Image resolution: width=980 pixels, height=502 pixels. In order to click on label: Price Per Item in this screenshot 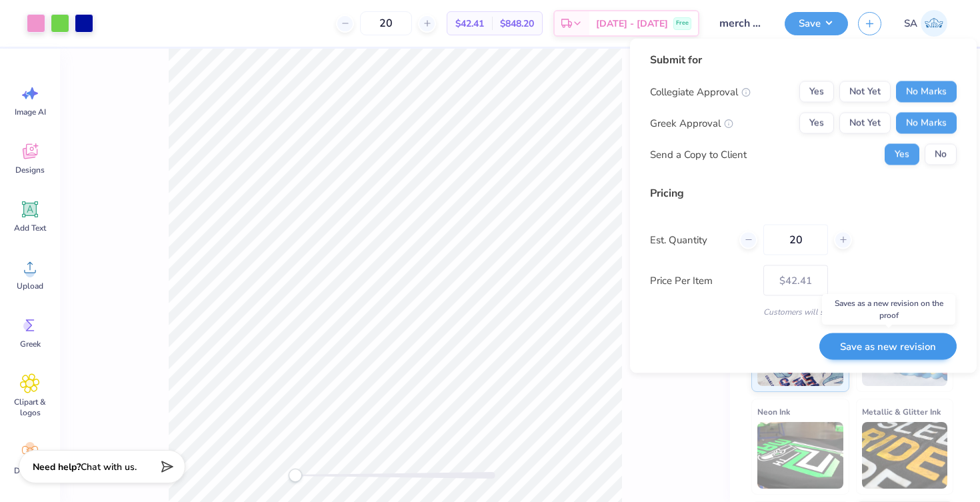, I will do `click(701, 280)`.